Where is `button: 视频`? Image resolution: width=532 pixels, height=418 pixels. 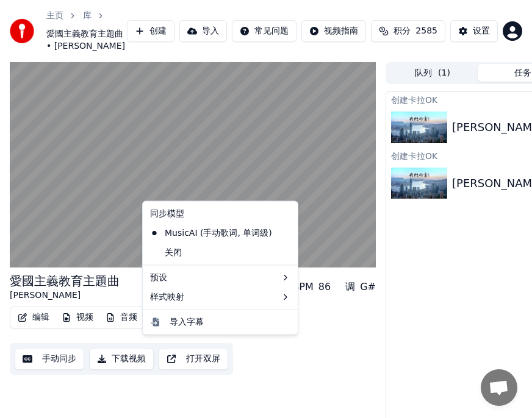
button: 视频 is located at coordinates (78, 318).